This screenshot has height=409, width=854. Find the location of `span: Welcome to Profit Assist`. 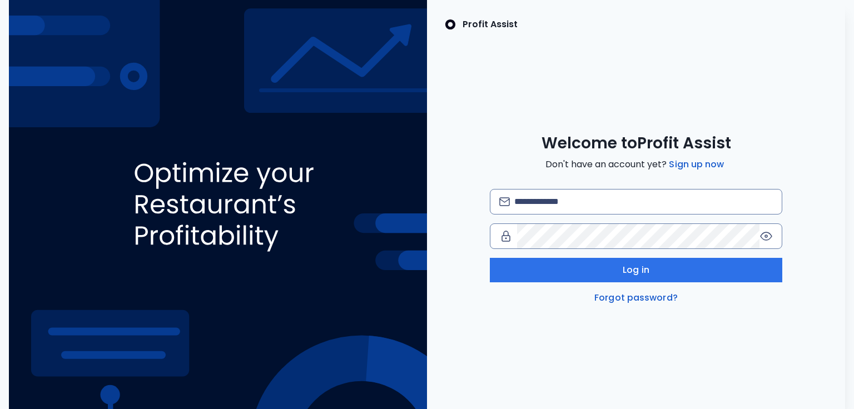

span: Welcome to Profit Assist is located at coordinates (636, 144).